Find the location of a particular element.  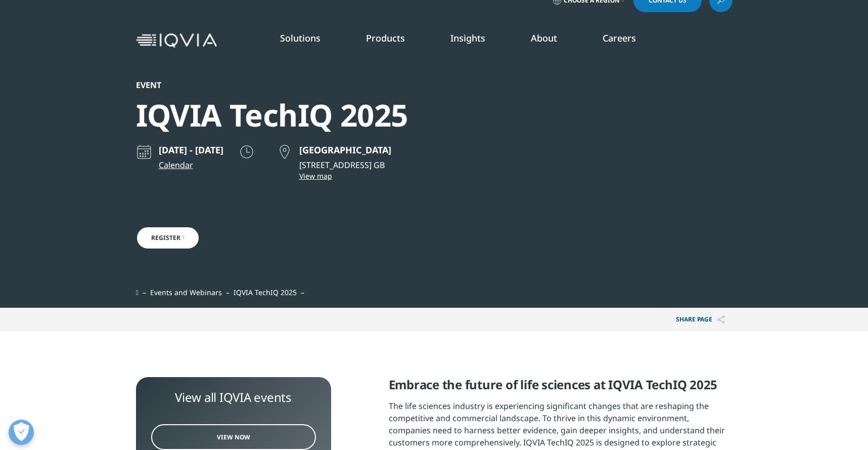

a: About is located at coordinates (545, 38).